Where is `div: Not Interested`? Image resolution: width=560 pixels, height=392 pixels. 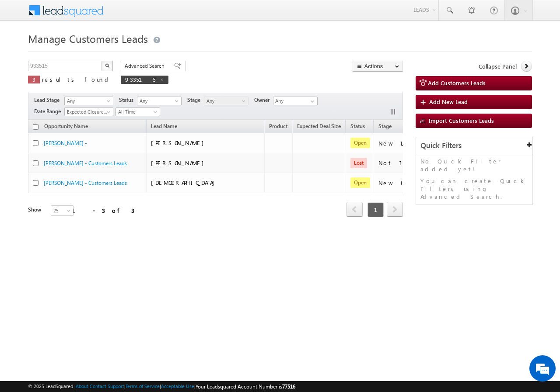
div: Not Interested is located at coordinates (413, 163).